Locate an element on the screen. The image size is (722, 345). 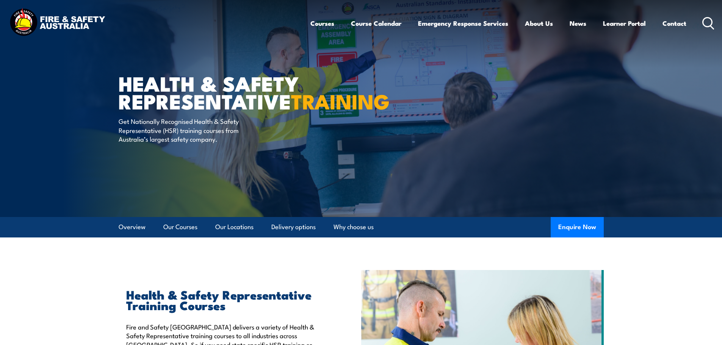
a: Emergency Response Services is located at coordinates (463, 23).